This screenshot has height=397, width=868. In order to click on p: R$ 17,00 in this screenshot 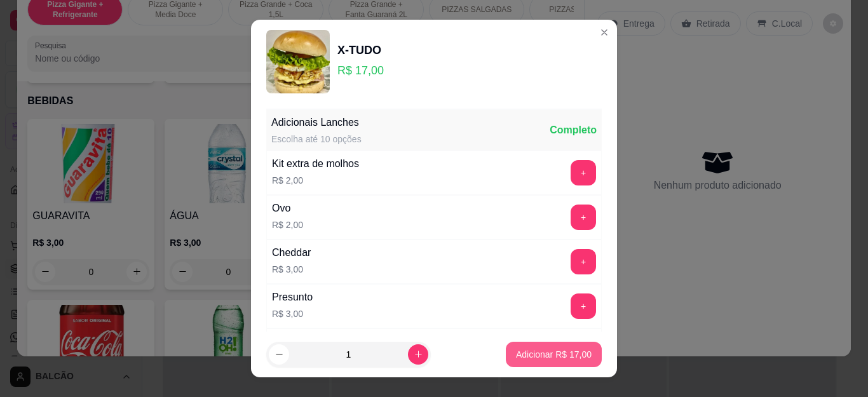, I will do `click(361, 70)`.